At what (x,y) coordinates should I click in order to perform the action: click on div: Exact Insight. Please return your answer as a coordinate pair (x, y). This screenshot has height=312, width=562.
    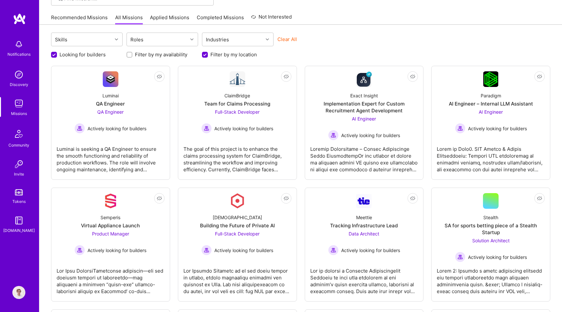
    Looking at the image, I should click on (364, 95).